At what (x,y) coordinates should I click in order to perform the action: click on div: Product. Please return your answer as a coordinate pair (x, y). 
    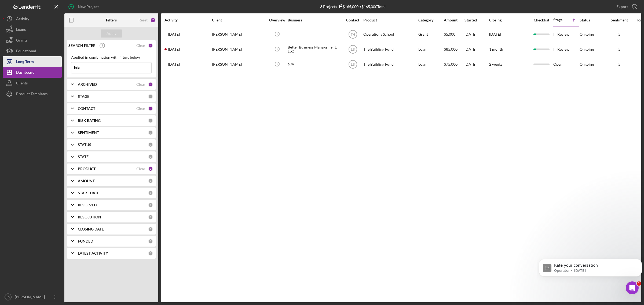
    Looking at the image, I should click on (390, 20).